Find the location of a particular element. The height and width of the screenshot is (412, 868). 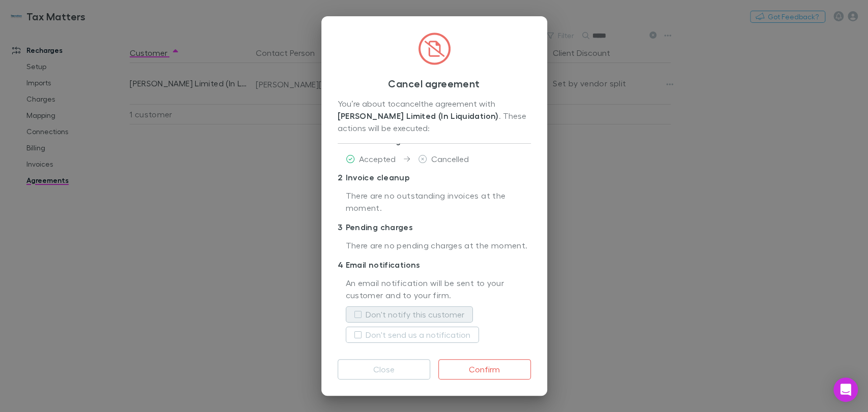

div: You’re about to cancel the agreement with . These actions will be executed: is located at coordinates (434, 117).